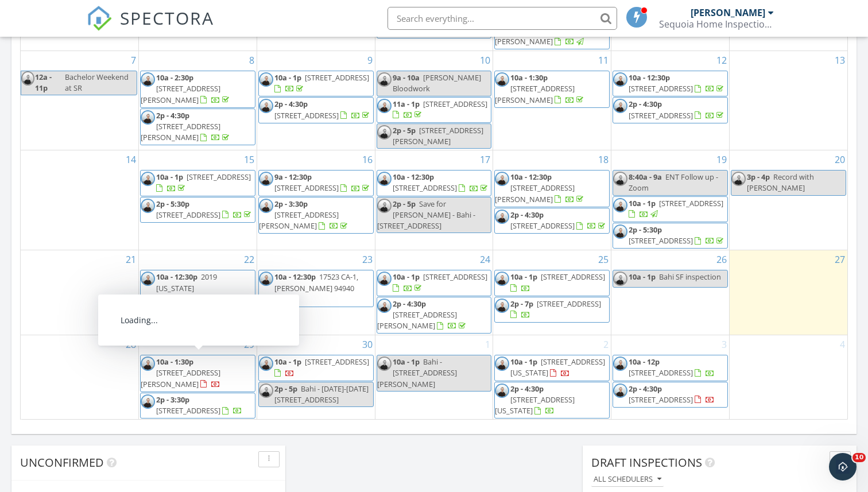 The width and height of the screenshot is (868, 492). I want to click on td: Go to October 4, 2025, so click(788, 377).